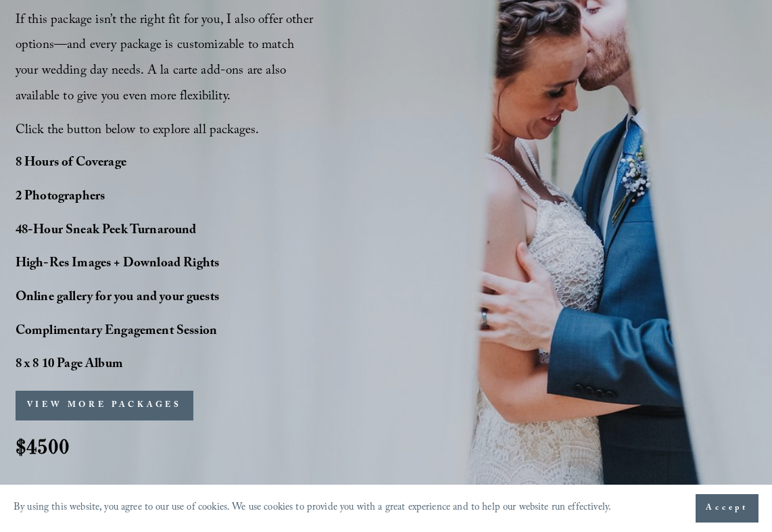 The image size is (772, 532). What do you see at coordinates (117, 264) in the screenshot?
I see `strong: High-Res Images + Download Rights` at bounding box center [117, 264].